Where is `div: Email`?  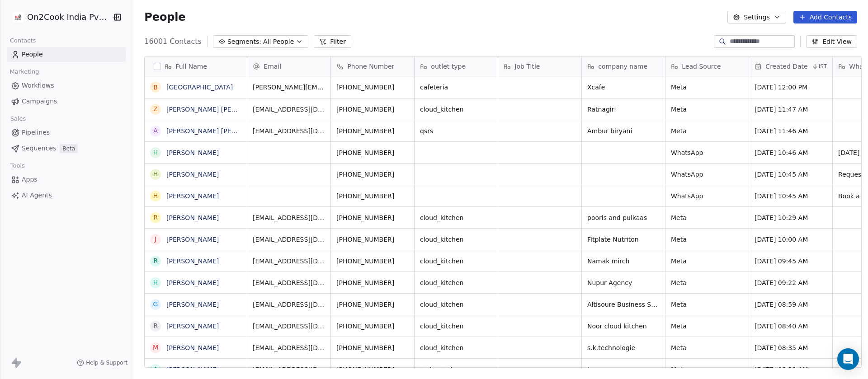 div: Email is located at coordinates (289, 66).